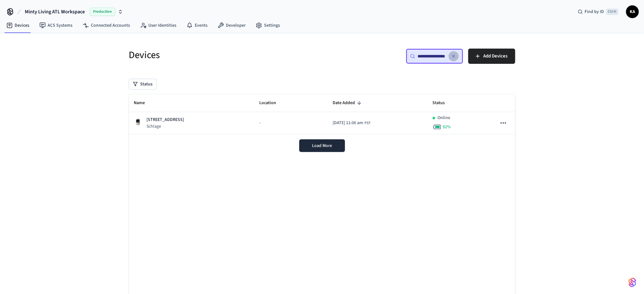 The width and height of the screenshot is (644, 294). I want to click on p: Online, so click(444, 118).